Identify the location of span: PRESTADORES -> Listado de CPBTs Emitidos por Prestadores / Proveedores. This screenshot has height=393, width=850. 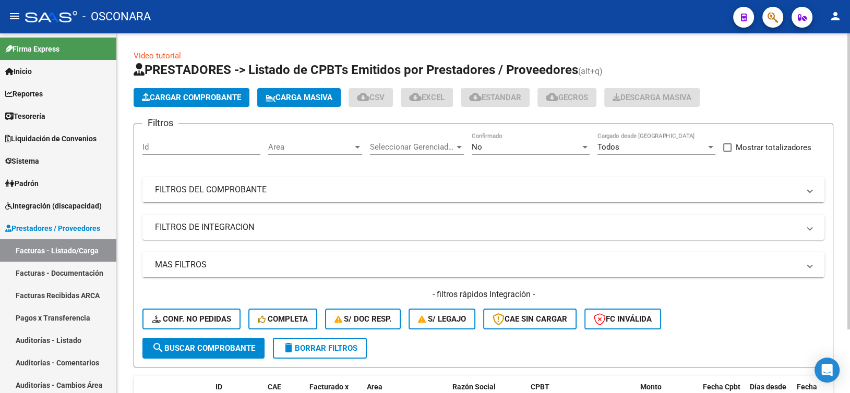
(356, 70).